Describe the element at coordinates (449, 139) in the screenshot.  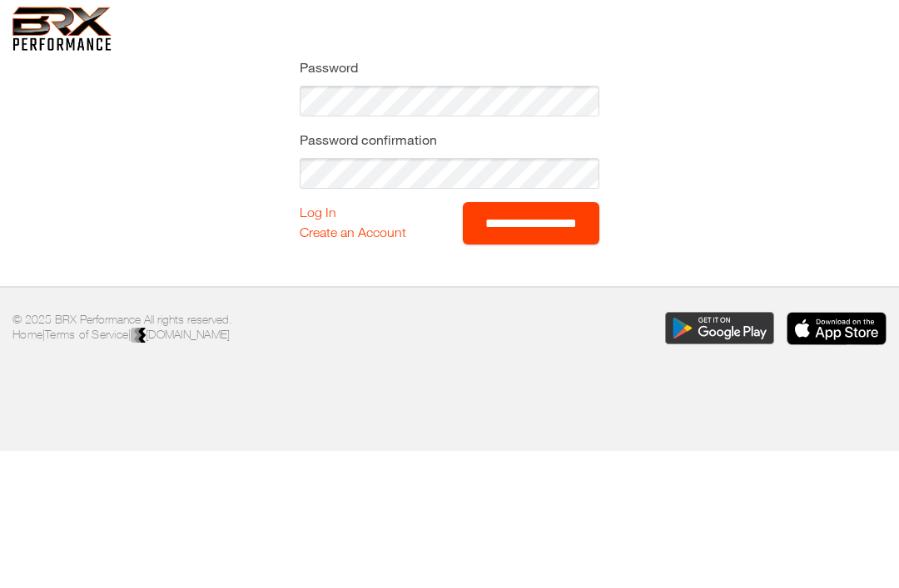
I see `label: Password confirmation` at that location.